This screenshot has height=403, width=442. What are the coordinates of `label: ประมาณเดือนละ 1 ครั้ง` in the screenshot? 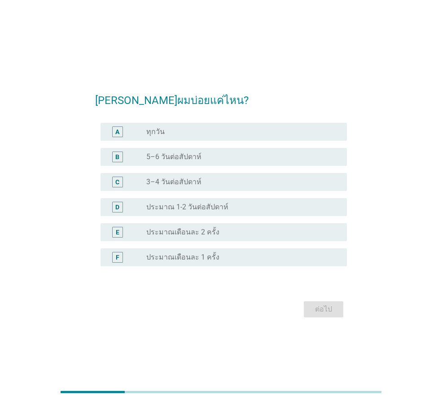 It's located at (183, 258).